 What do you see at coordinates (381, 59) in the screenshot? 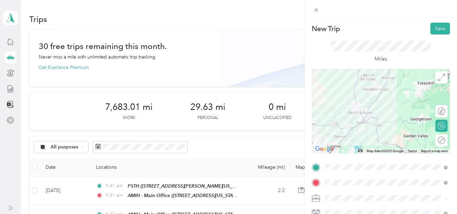
I see `p: Miles` at bounding box center [381, 59].